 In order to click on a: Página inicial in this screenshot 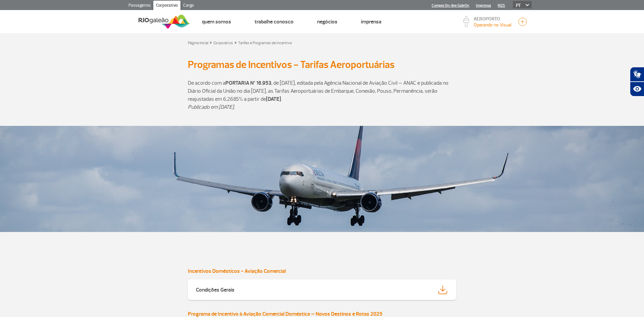, I will do `click(198, 43)`.